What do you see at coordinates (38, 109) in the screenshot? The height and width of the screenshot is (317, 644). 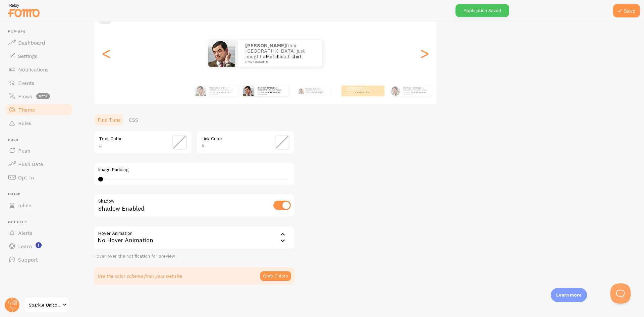 I see `a: Theme` at bounding box center [38, 109].